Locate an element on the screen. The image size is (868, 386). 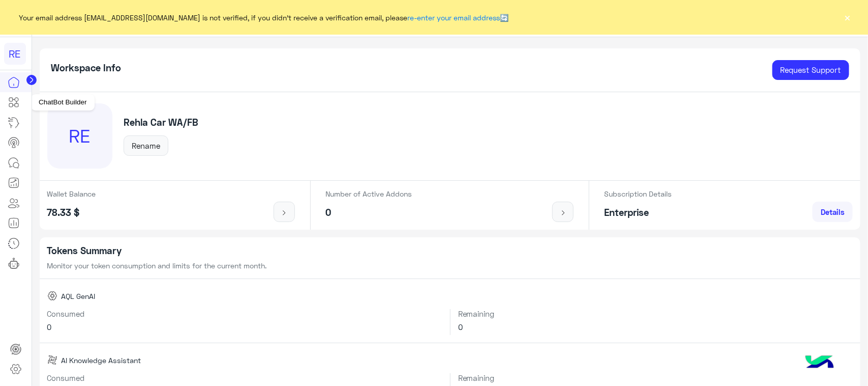
a: re-enter your email address is located at coordinates (454, 17).